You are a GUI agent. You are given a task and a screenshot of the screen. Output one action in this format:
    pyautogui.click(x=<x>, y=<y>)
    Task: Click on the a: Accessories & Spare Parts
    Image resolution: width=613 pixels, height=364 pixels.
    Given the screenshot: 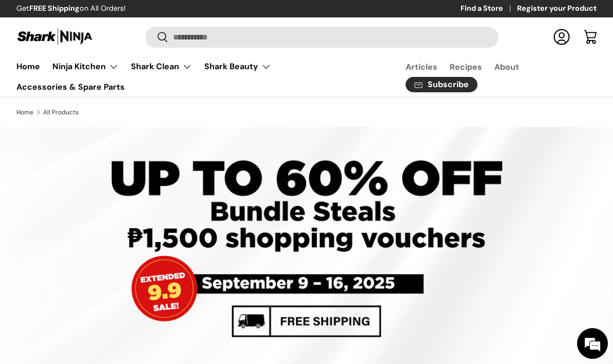 What is the action you would take?
    pyautogui.click(x=70, y=87)
    